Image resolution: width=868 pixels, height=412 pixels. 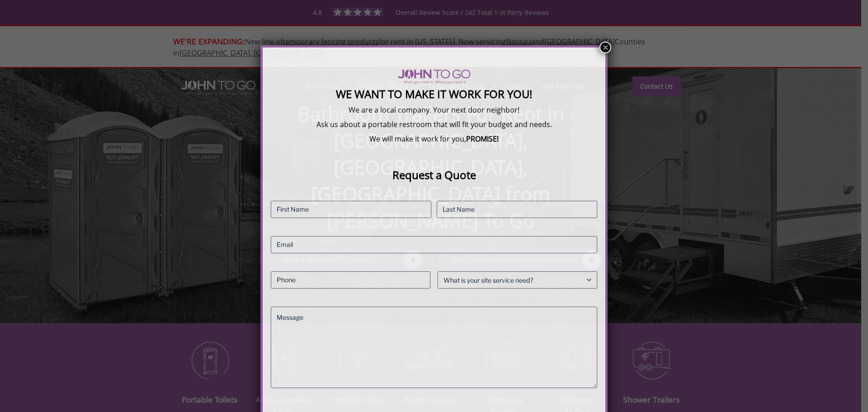 I want to click on p: Ask us about a portable restroom that will fit your budget and needs., so click(x=434, y=124).